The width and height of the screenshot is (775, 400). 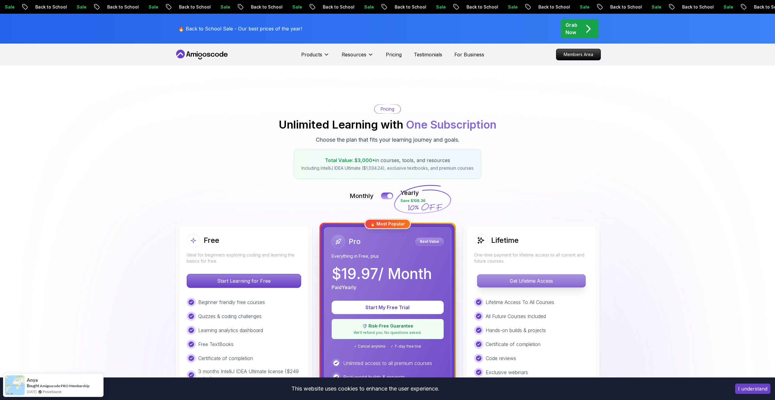 What do you see at coordinates (516, 316) in the screenshot?
I see `p: All Future Courses Included` at bounding box center [516, 316].